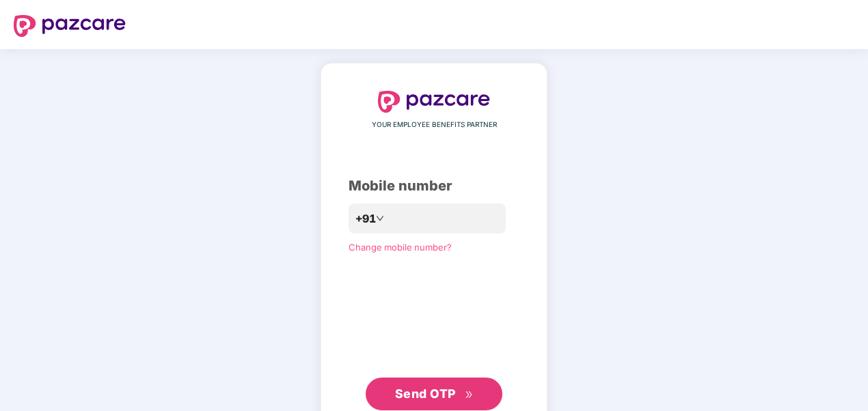  Describe the element at coordinates (434, 186) in the screenshot. I see `div: Mobile number` at that location.